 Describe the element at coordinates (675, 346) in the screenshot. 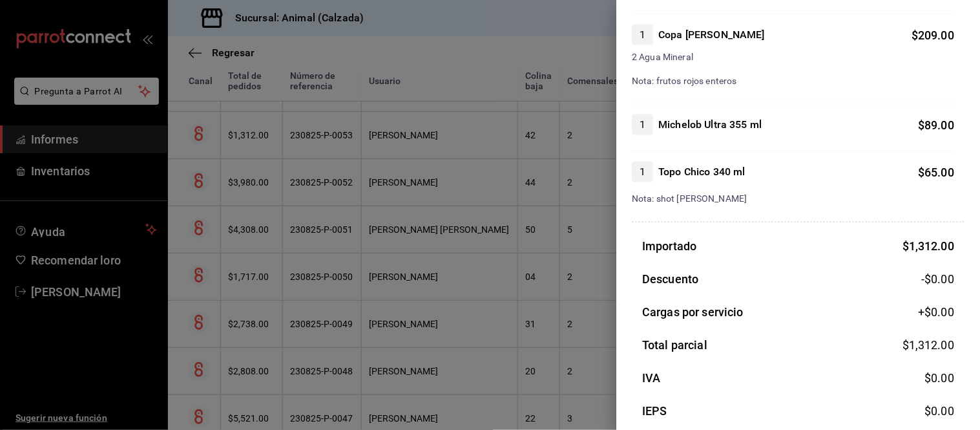

I see `font: Total parcial` at that location.